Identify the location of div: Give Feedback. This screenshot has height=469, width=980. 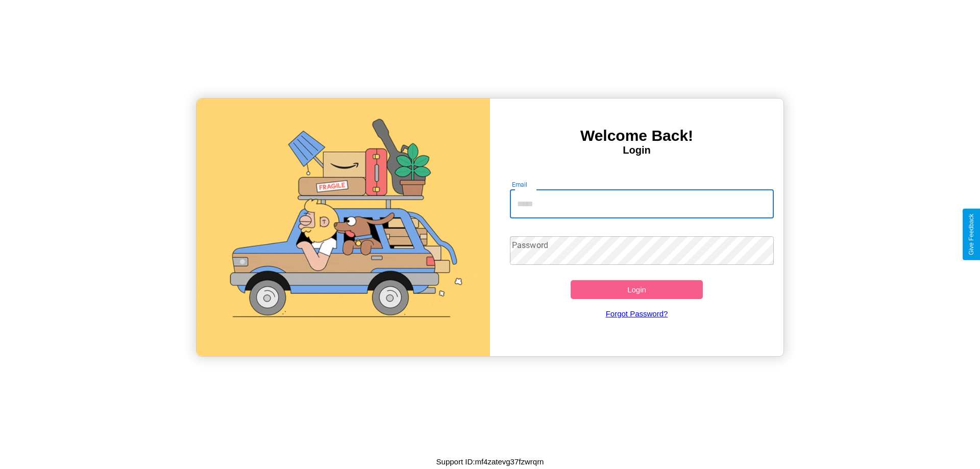
(971, 234).